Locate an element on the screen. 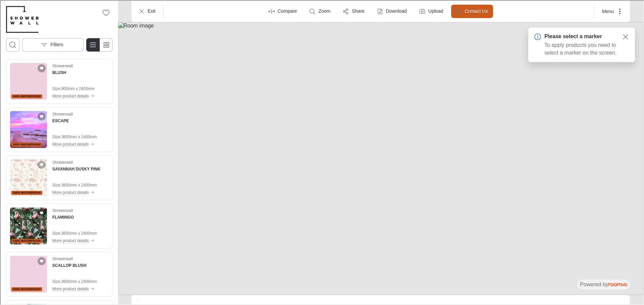 Image resolution: width=644 pixels, height=305 pixels. p: Exit is located at coordinates (151, 11).